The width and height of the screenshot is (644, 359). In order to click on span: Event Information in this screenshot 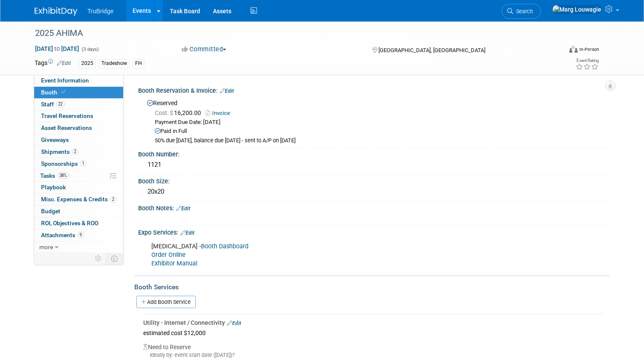, I will do `click(65, 80)`.